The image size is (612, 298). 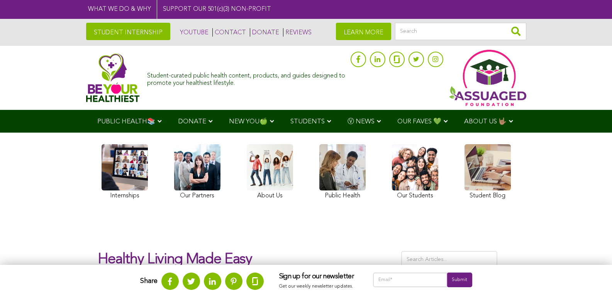 I want to click on img: glassdoor, so click(x=396, y=59).